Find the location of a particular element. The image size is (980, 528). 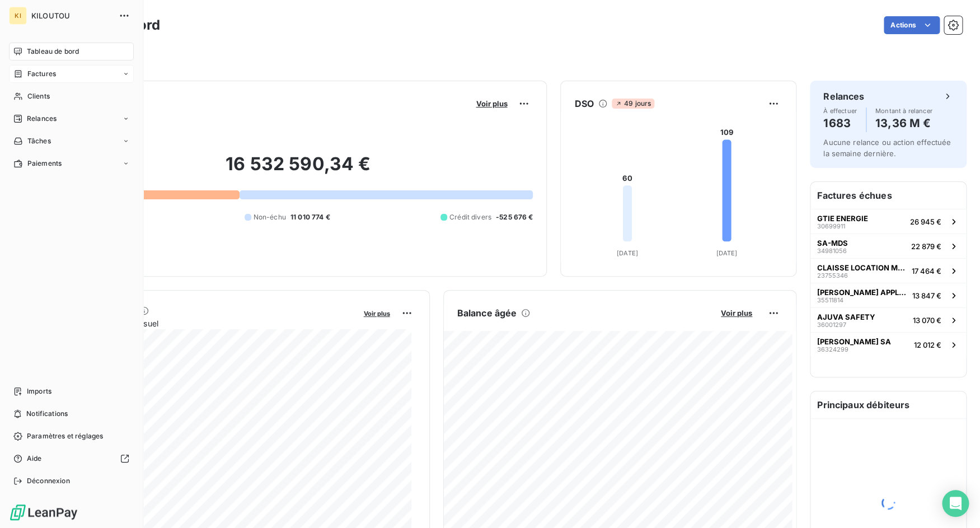

span: KILOUTOU is located at coordinates (71, 16).